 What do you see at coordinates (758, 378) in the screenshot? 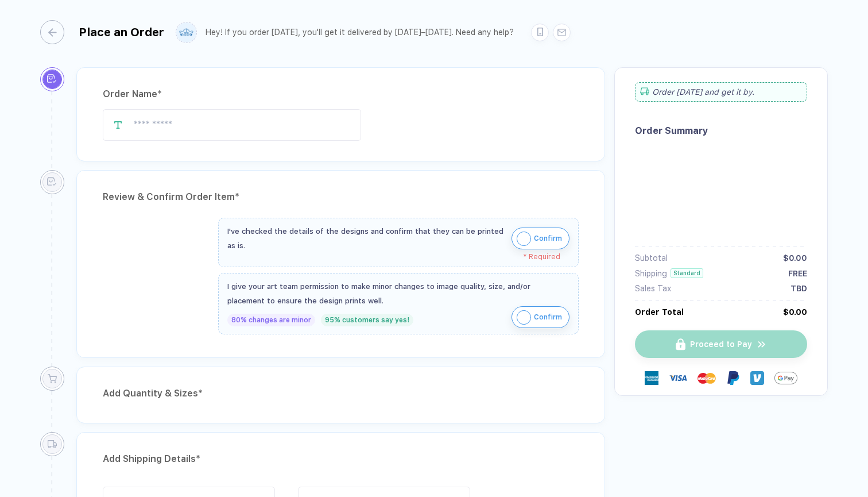
I see `img: Venmo` at bounding box center [758, 378].